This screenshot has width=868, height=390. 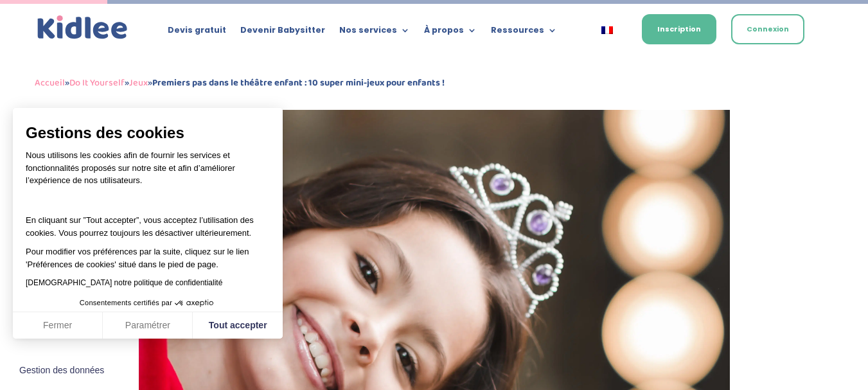 What do you see at coordinates (147, 221) in the screenshot?
I see `p: En cliquant sur ”Tout accepter”, vous acceptez l’utilisation des cookies. Vous pourrez toujours l...` at bounding box center [147, 221].